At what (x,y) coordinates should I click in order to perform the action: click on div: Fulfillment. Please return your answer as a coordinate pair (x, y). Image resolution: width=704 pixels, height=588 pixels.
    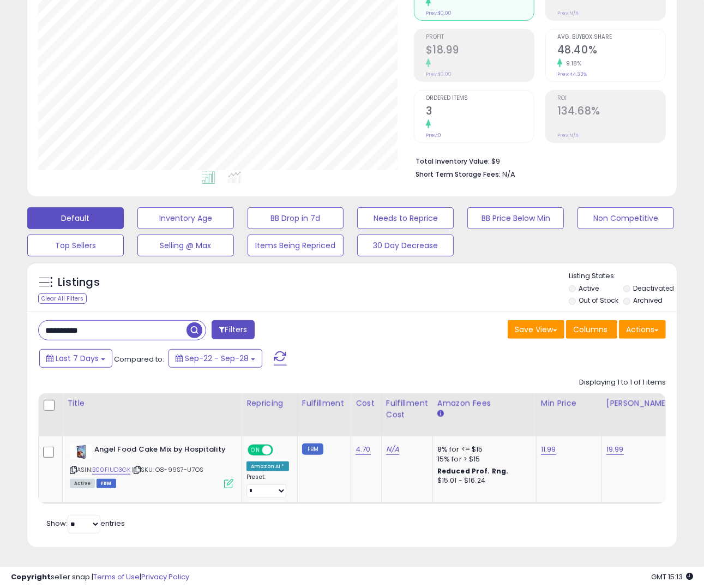
    Looking at the image, I should click on (324, 403).